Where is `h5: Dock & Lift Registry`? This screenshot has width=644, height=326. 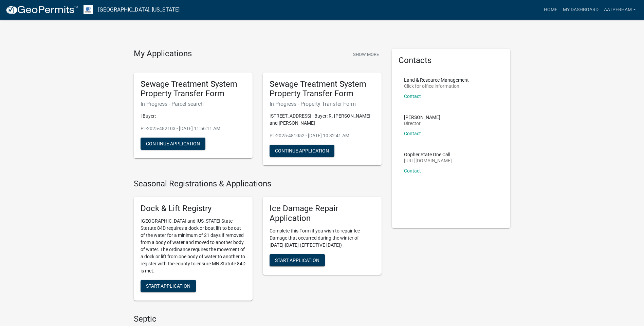
h5: Dock & Lift Registry is located at coordinates (193, 209).